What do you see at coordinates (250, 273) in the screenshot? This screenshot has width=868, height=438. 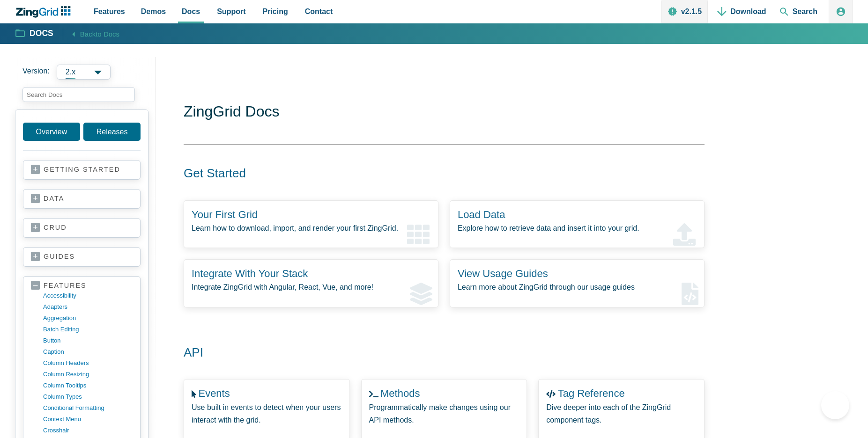 I see `a: Integrate With Your Stack` at bounding box center [250, 273].